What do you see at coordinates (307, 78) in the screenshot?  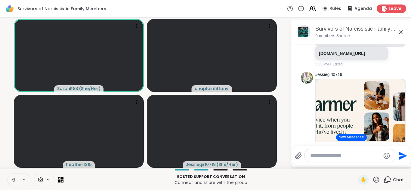 I see `img: https://sharewell-space-live.sfo3.digitaloceanspaces.com/user-generated/3602621c-eaa5-4082-863a-9...` at bounding box center [307, 78].